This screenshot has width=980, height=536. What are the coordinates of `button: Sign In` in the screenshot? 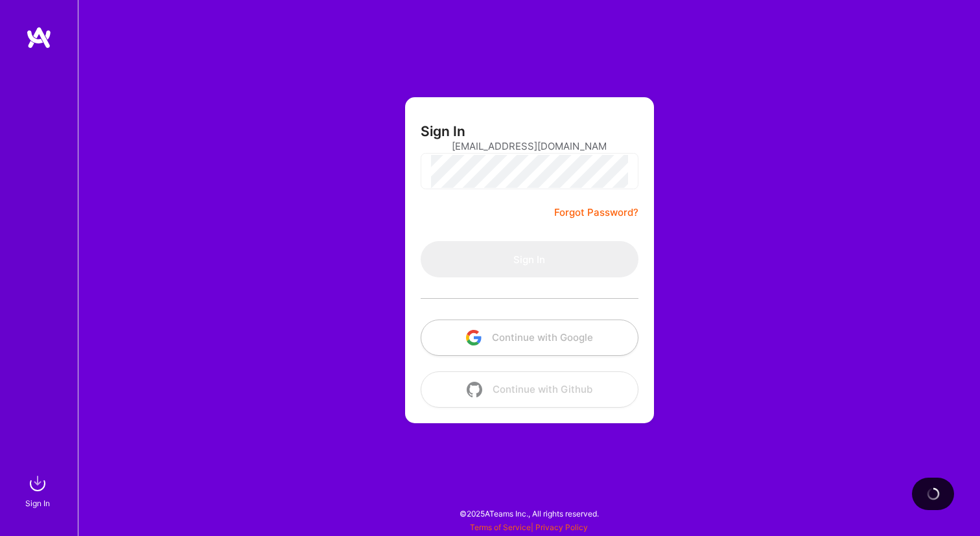 It's located at (529, 259).